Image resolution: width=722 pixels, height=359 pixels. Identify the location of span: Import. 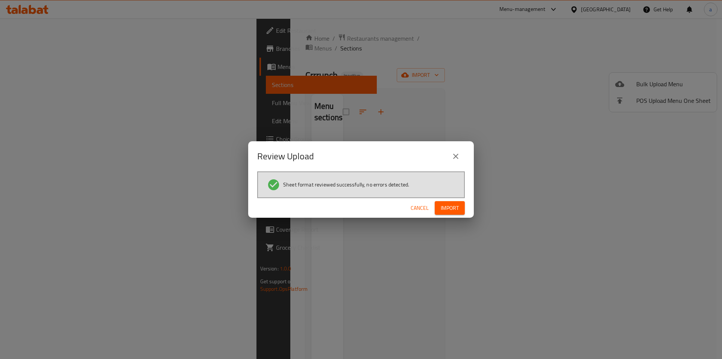
(450, 208).